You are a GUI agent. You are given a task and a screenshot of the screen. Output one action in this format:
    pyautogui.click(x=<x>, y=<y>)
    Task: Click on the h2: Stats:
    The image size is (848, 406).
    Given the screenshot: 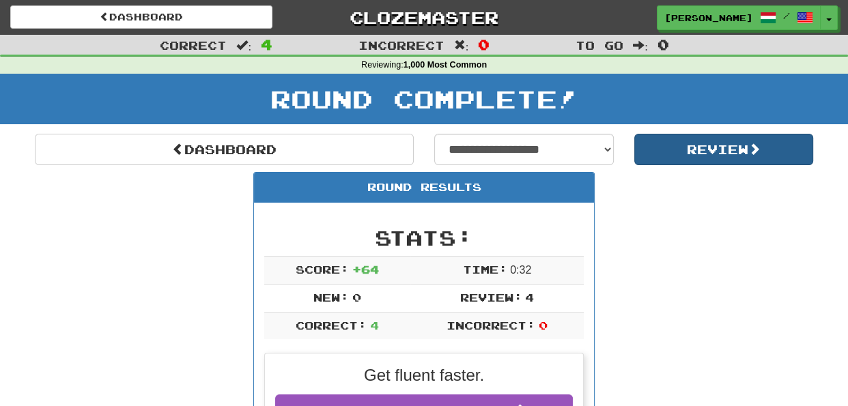 What is the action you would take?
    pyautogui.click(x=424, y=238)
    